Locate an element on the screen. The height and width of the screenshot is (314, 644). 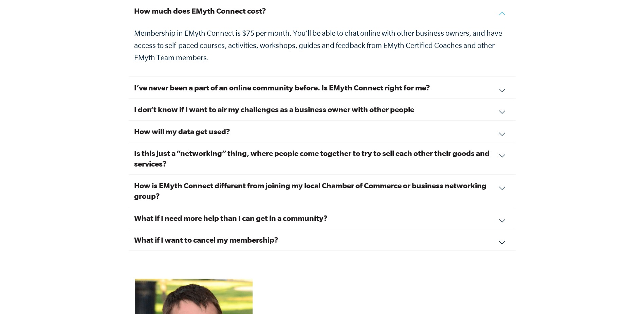
h3: What if I want to cancel my membership? is located at coordinates (322, 240).